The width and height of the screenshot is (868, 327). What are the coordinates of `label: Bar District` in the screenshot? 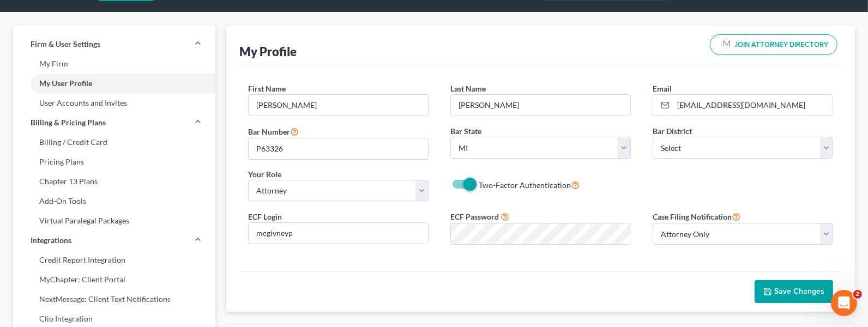 It's located at (672, 131).